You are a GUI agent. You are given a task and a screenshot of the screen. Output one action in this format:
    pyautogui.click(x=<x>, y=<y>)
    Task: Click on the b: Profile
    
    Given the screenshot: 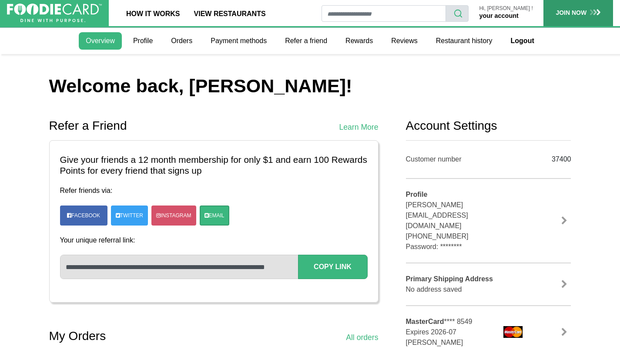 What is the action you would take?
    pyautogui.click(x=417, y=194)
    